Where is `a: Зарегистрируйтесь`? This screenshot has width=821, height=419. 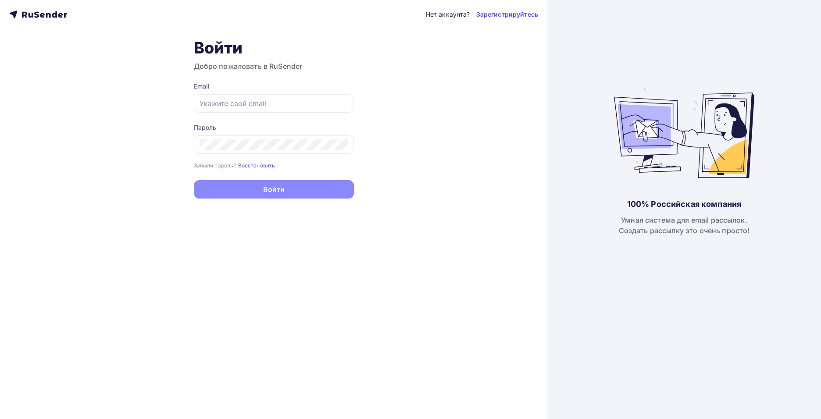 a: Зарегистрируйтесь is located at coordinates (507, 14).